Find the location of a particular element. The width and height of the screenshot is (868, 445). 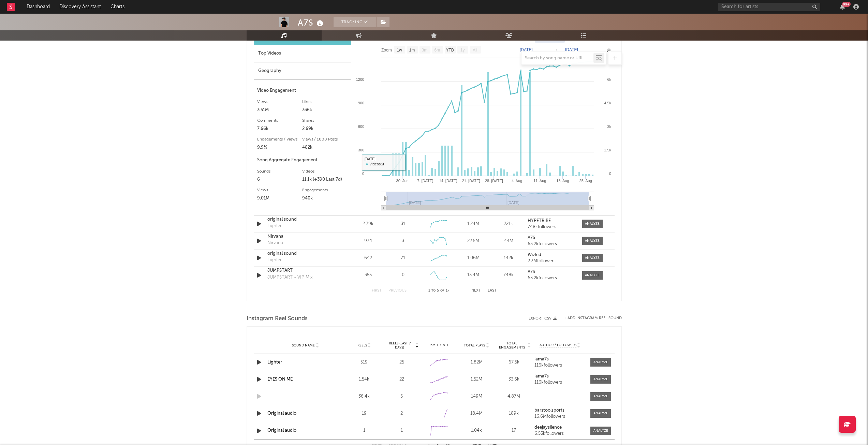

text: 4.5k is located at coordinates (608, 103).